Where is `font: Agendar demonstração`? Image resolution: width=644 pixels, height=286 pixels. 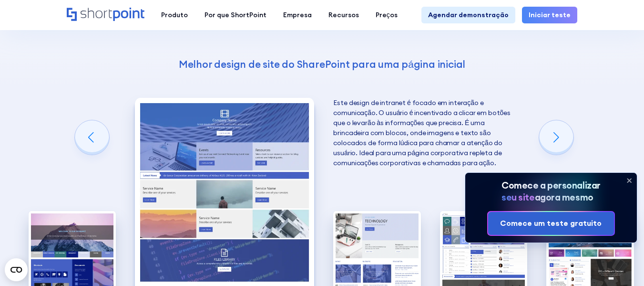 font: Agendar demonstração is located at coordinates (468, 15).